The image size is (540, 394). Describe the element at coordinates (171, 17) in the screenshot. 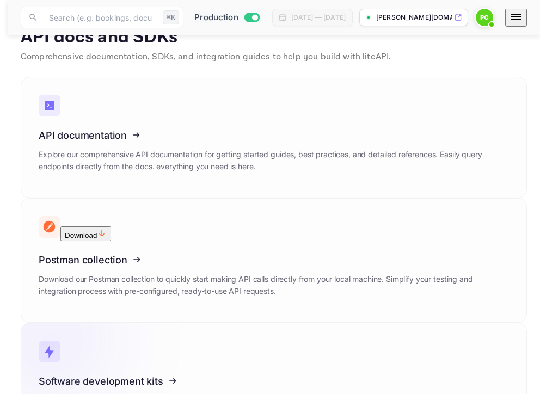

I see `div: ⌘K` at that location.